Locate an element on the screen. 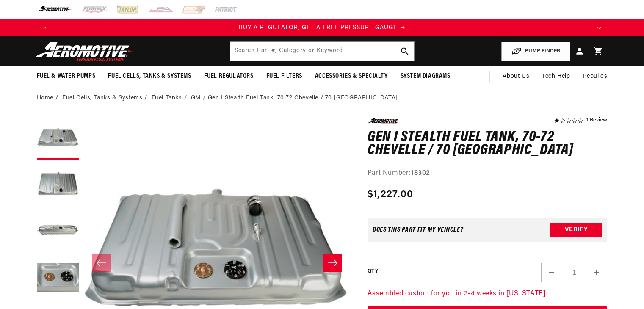 This screenshot has height=309, width=644. a: Fuel Tanks is located at coordinates (167, 98).